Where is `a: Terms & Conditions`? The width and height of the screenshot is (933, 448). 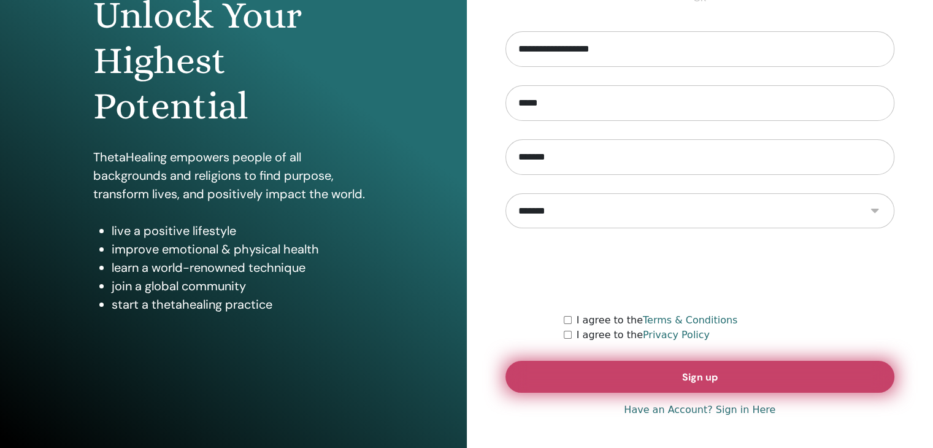 a: Terms & Conditions is located at coordinates (690, 319).